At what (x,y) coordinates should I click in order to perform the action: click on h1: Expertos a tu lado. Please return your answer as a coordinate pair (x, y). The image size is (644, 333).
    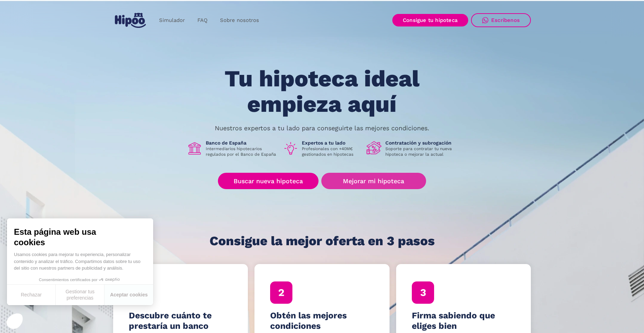
    Looking at the image, I should click on (332, 143).